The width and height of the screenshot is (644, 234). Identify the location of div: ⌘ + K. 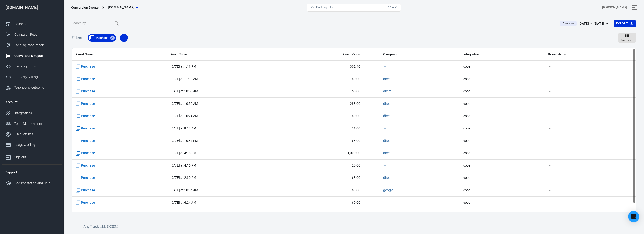
(392, 7).